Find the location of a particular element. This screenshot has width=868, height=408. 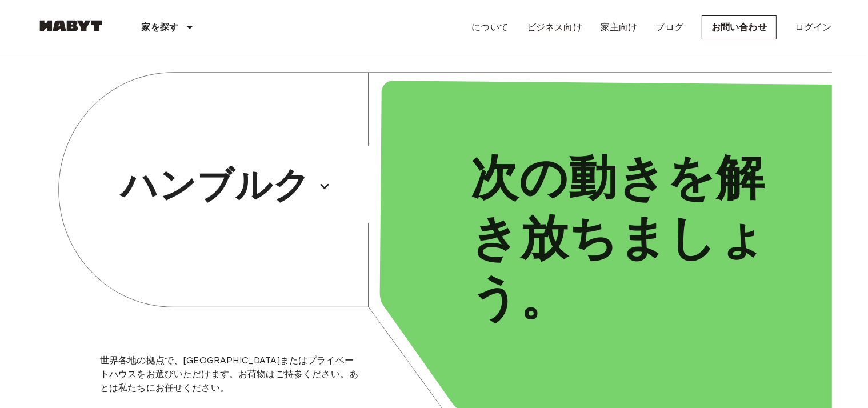

font: ビジネス向け is located at coordinates (554, 27).